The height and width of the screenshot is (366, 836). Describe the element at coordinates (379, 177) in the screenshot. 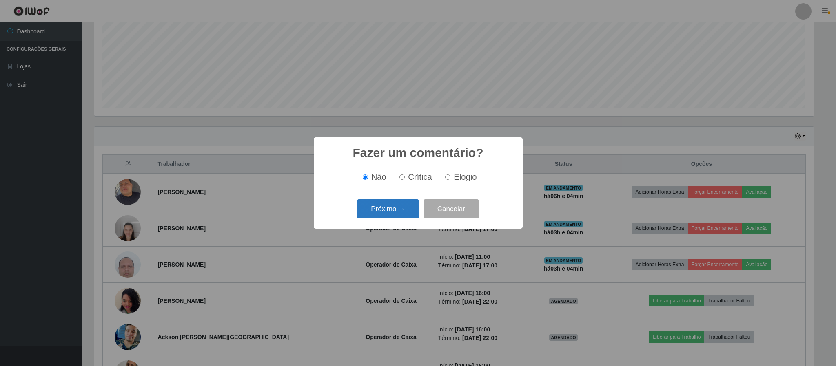

I see `span: Não` at that location.